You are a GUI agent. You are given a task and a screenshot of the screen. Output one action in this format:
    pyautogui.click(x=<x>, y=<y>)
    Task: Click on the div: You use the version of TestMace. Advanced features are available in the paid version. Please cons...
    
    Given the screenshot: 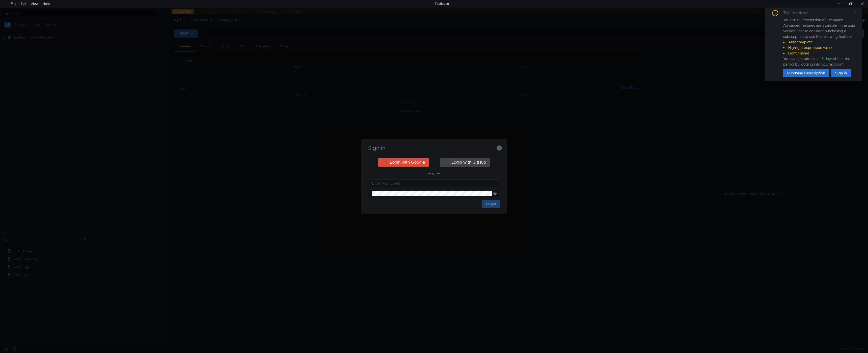 What is the action you would take?
    pyautogui.click(x=819, y=42)
    